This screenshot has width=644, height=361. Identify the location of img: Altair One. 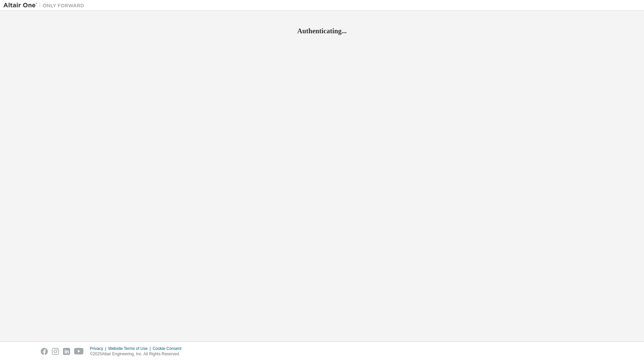
(45, 5).